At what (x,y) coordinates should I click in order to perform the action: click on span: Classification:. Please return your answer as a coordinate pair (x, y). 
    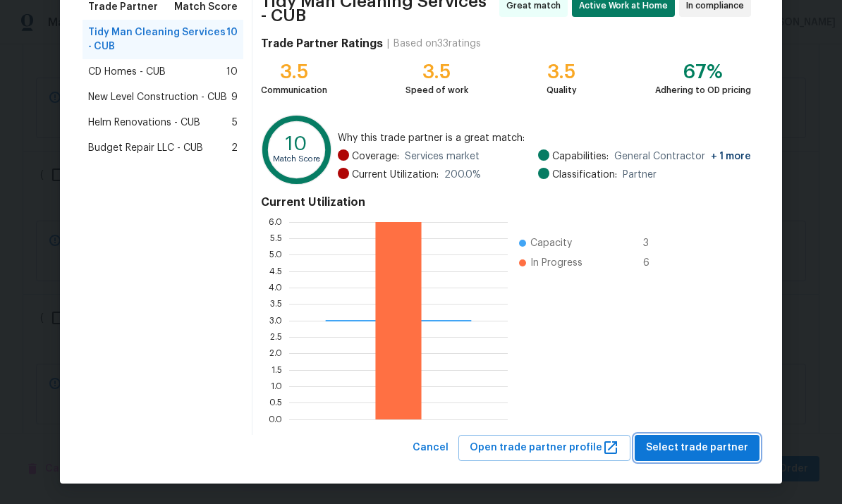
    Looking at the image, I should click on (585, 174).